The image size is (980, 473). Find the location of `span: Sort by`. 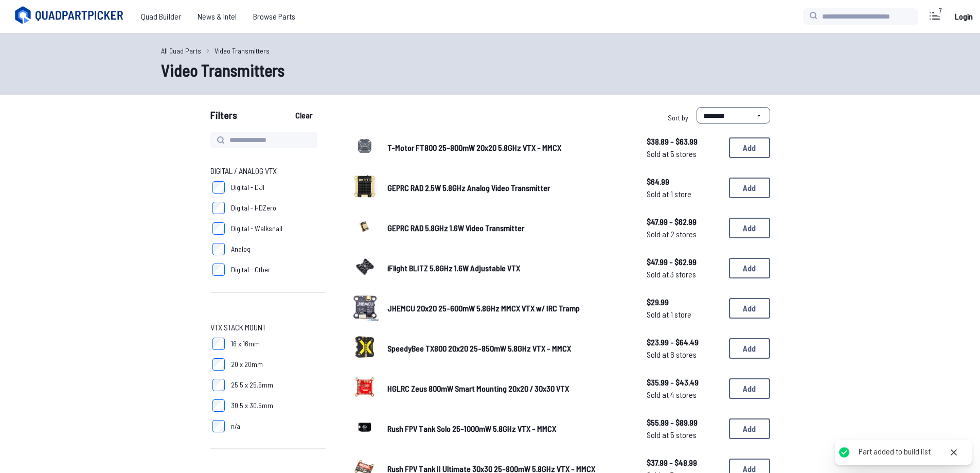

span: Sort by is located at coordinates (677, 117).